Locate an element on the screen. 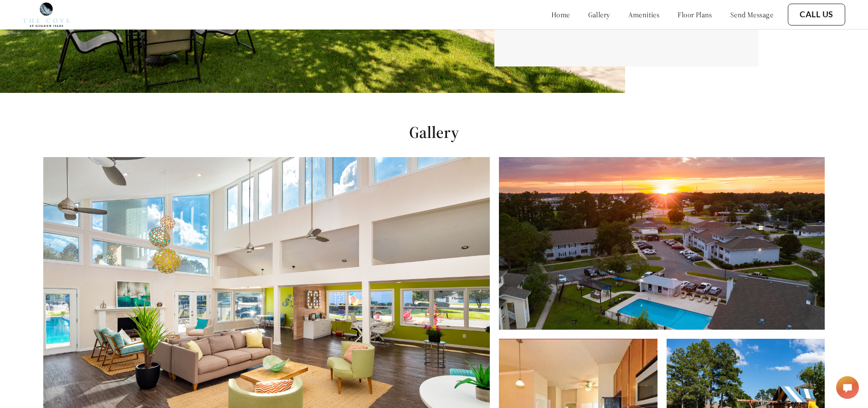 This screenshot has width=868, height=408. button: Call Us is located at coordinates (817, 14).